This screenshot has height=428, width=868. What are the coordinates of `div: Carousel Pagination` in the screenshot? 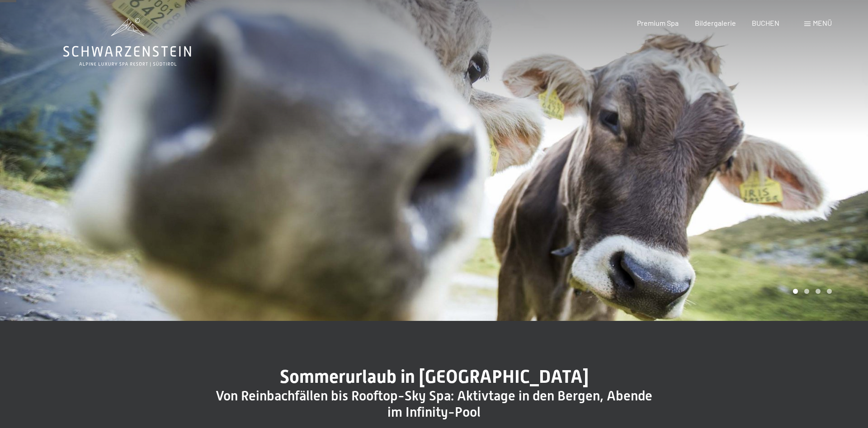 It's located at (810, 291).